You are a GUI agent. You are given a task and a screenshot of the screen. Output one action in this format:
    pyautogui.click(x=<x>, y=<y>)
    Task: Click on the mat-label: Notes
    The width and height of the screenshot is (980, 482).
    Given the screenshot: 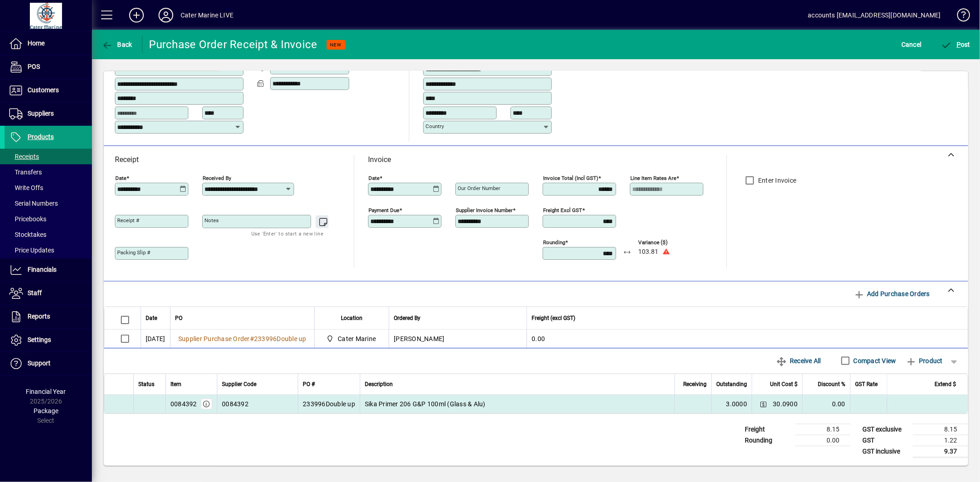 What is the action you would take?
    pyautogui.click(x=212, y=220)
    